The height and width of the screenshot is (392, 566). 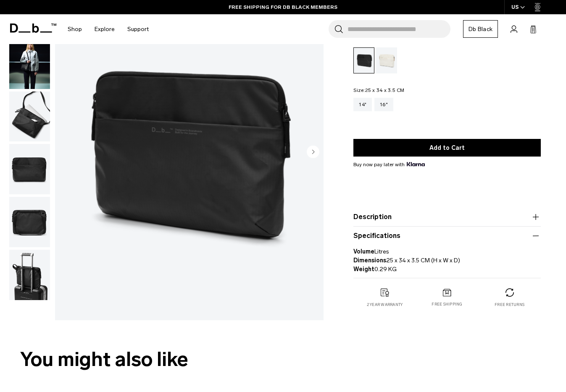 I want to click on strong: Dimensions, so click(x=370, y=260).